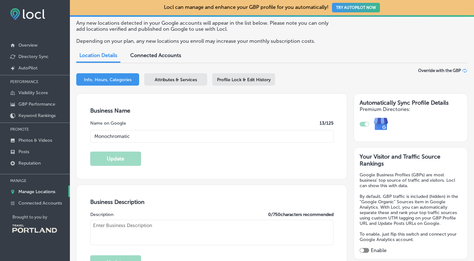 The width and height of the screenshot is (474, 261). What do you see at coordinates (41, 217) in the screenshot?
I see `p: Brought to you by` at bounding box center [41, 217].